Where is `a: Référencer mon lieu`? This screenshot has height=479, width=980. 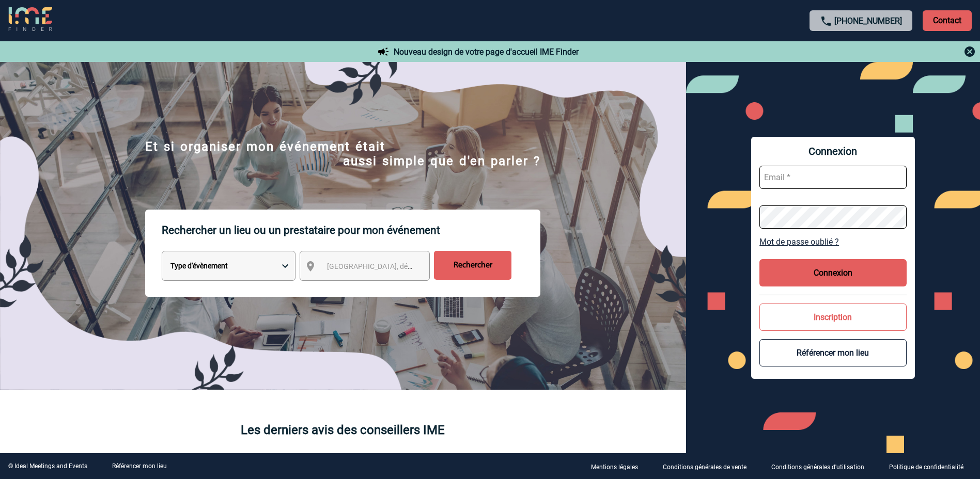 a: Référencer mon lieu is located at coordinates (140, 466).